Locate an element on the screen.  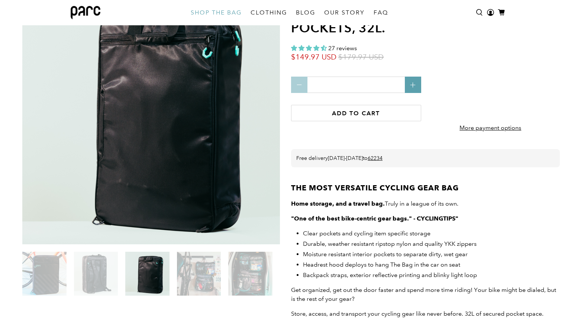
span: Durable, weather resistant ripstop nylon and quality YKK zippers is located at coordinates (390, 244).